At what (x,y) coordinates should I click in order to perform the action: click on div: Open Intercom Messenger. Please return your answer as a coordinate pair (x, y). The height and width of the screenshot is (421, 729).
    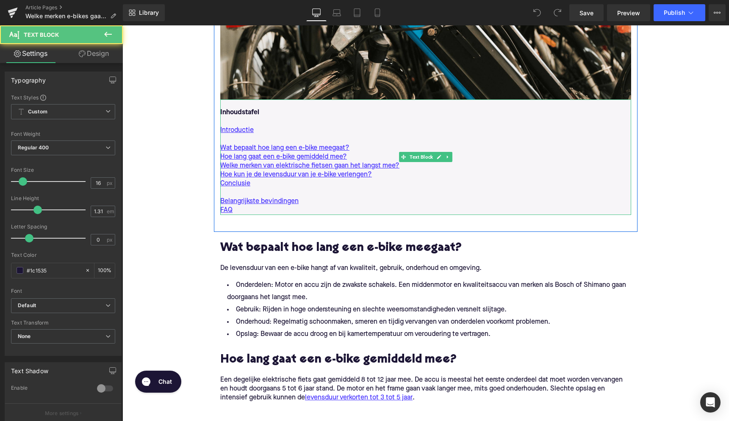
    Looking at the image, I should click on (710, 403).